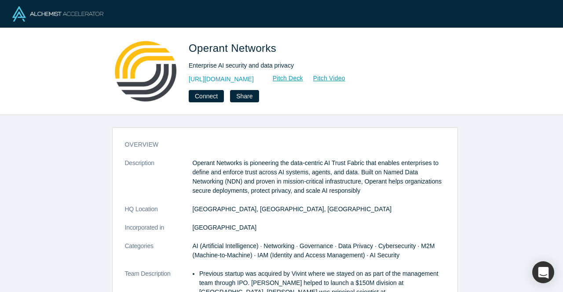 This screenshot has width=563, height=292. I want to click on span: Operant Networks, so click(234, 48).